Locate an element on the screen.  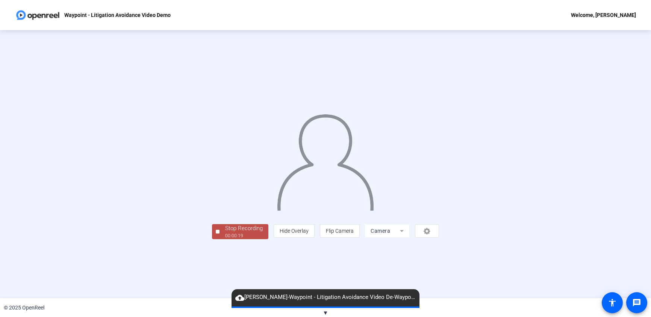
img: OpenReel logo is located at coordinates (38, 15).